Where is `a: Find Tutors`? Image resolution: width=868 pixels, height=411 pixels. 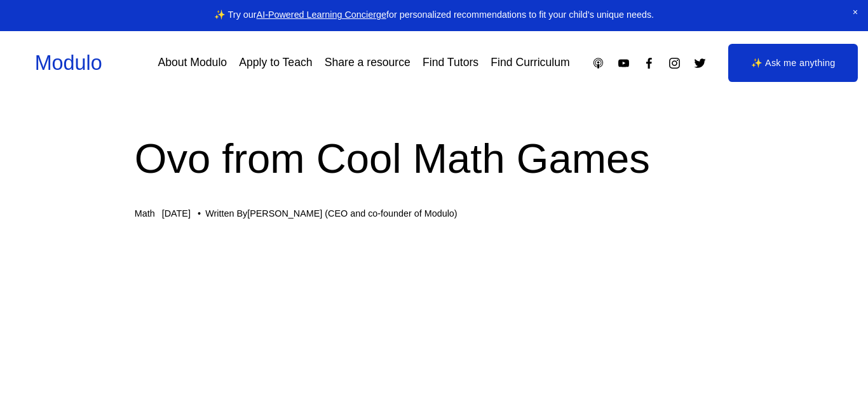
a: Find Tutors is located at coordinates (451, 63).